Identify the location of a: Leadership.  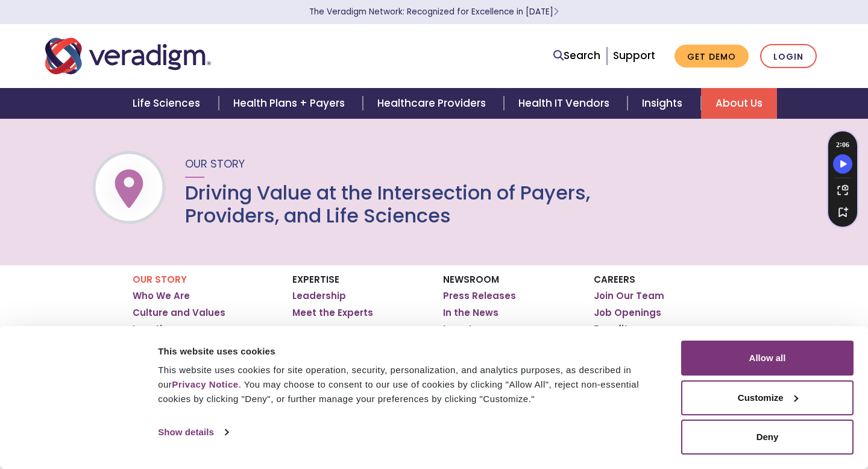
(319, 296).